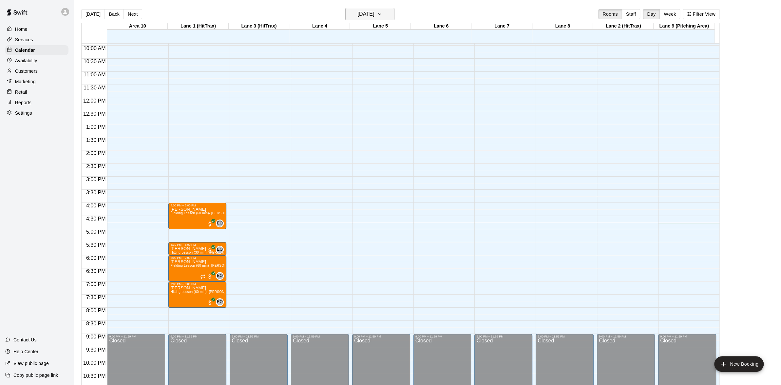 The height and width of the screenshot is (385, 781). I want to click on button: Rooms, so click(610, 14).